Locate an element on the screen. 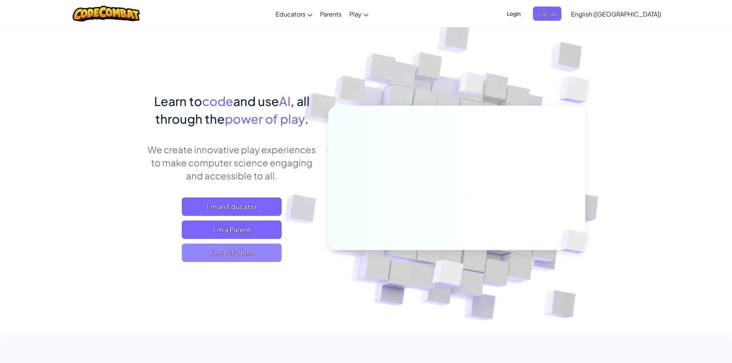 This screenshot has width=732, height=363. span: Login is located at coordinates (513, 13).